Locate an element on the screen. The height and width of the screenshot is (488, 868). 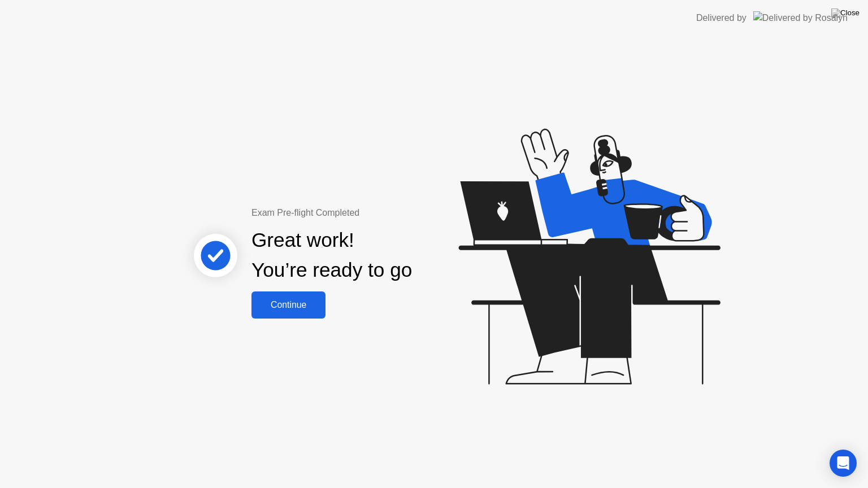
div: Exam Pre-flight Completed is located at coordinates (368, 213).